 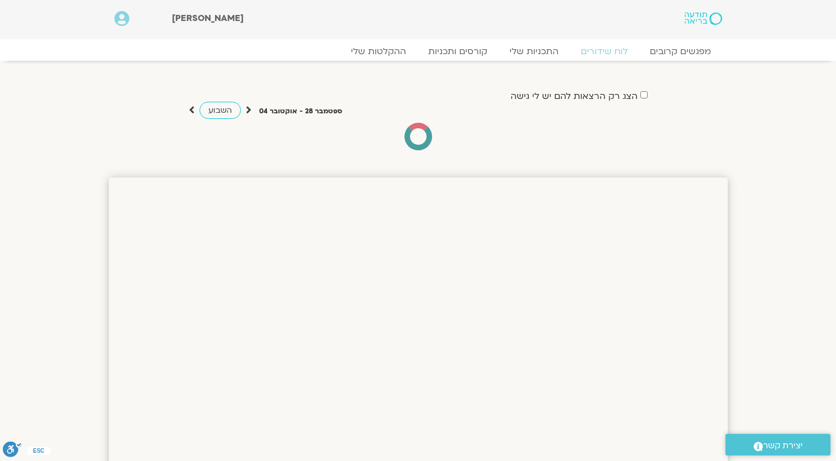 What do you see at coordinates (778, 444) in the screenshot?
I see `a: יצירת קשר` at bounding box center [778, 444].